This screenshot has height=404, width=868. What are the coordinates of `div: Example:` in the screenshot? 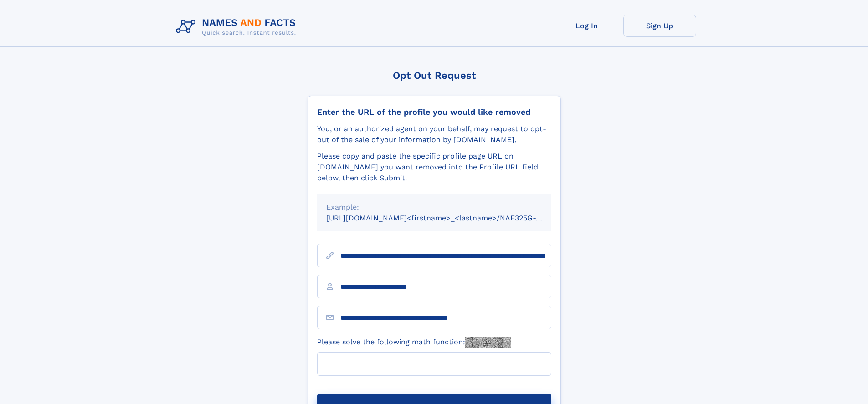 It's located at (434, 208).